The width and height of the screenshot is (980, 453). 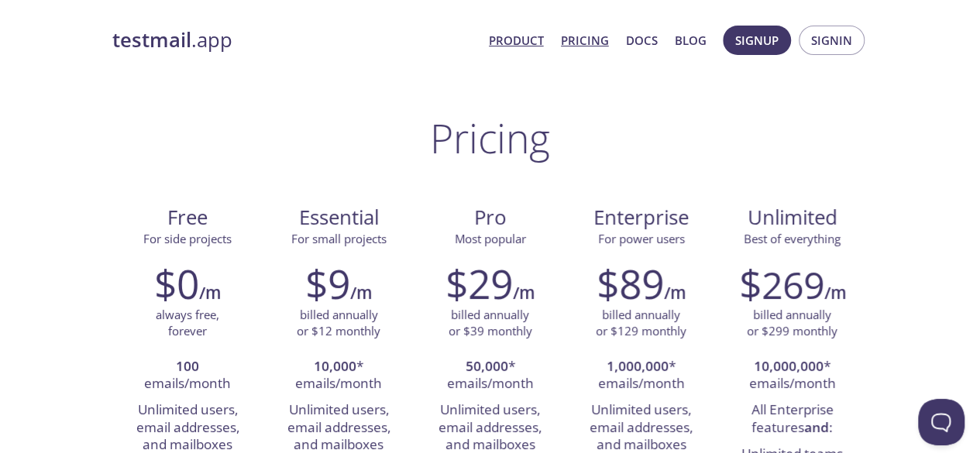 I want to click on strong: and, so click(x=817, y=427).